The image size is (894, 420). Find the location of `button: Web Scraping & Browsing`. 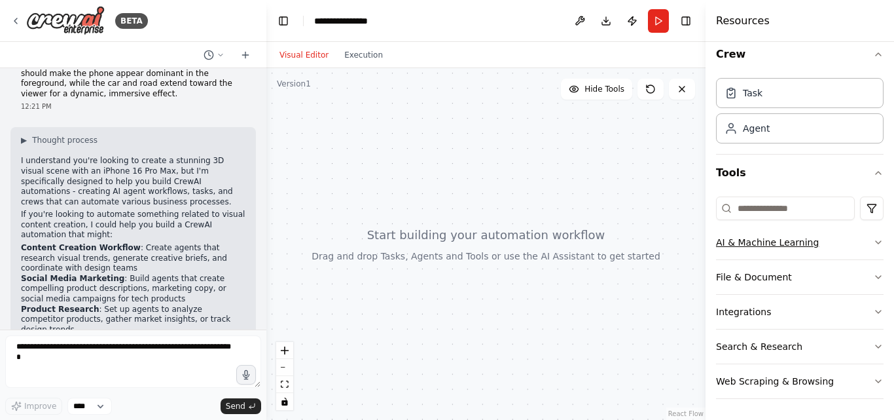

button: Web Scraping & Browsing is located at coordinates (800, 381).